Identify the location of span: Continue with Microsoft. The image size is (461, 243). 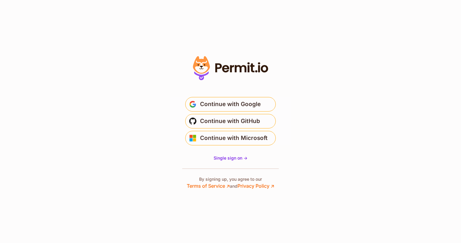
(234, 138).